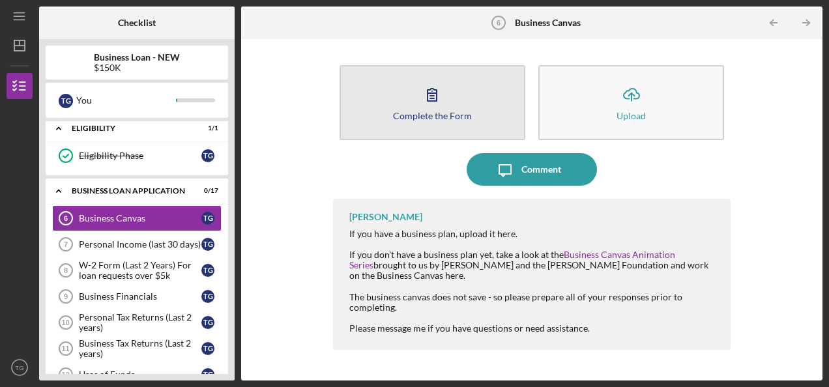 This screenshot has height=387, width=829. Describe the element at coordinates (432, 115) in the screenshot. I see `div: Complete the Form` at that location.